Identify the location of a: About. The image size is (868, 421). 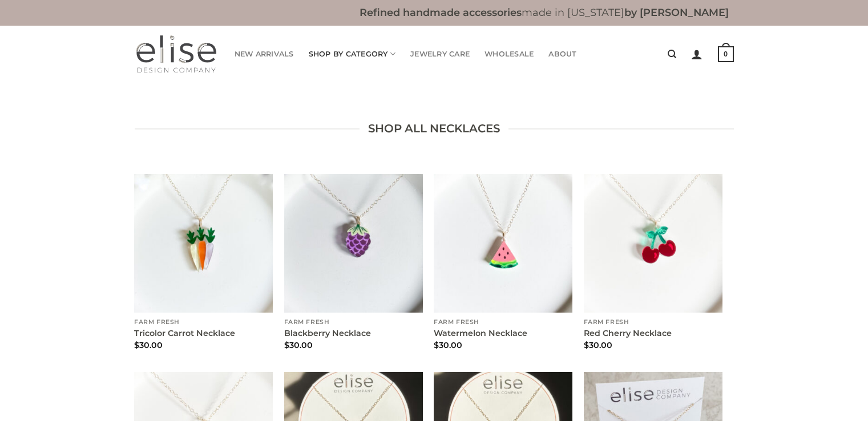
(562, 55).